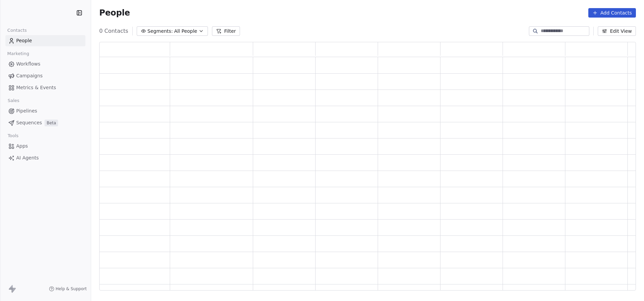 The image size is (644, 301). Describe the element at coordinates (114, 31) in the screenshot. I see `span: 0 Contacts` at that location.